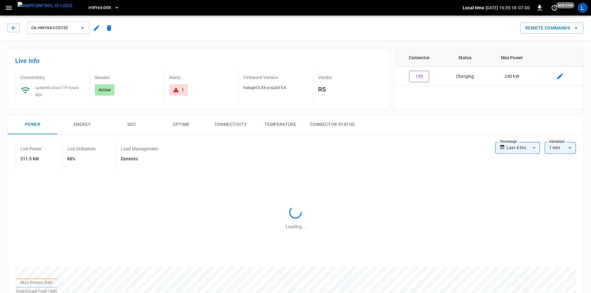  Describe the element at coordinates (199, 61) in the screenshot. I see `h6: Live Info` at that location.